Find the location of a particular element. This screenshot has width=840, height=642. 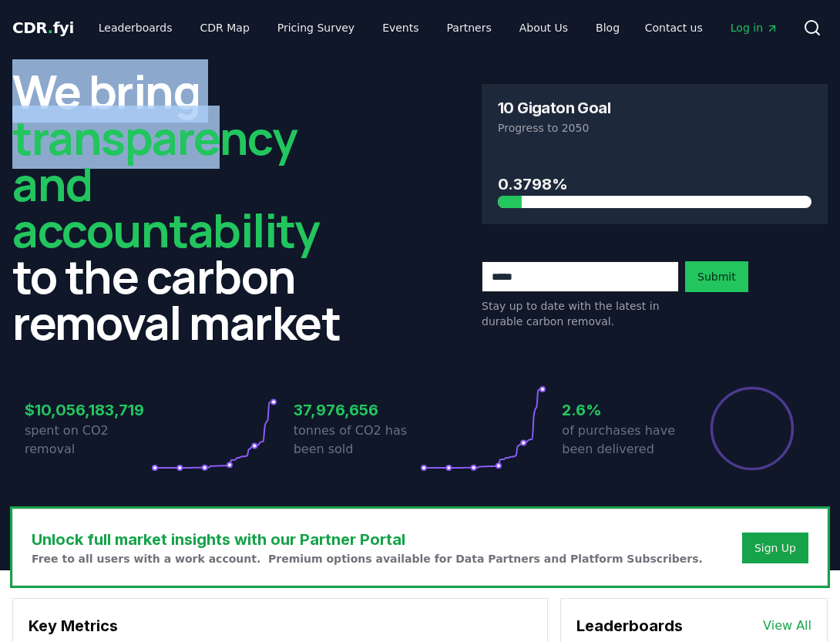

h3: Unlock full market insights with our Partner Portal is located at coordinates (367, 539).